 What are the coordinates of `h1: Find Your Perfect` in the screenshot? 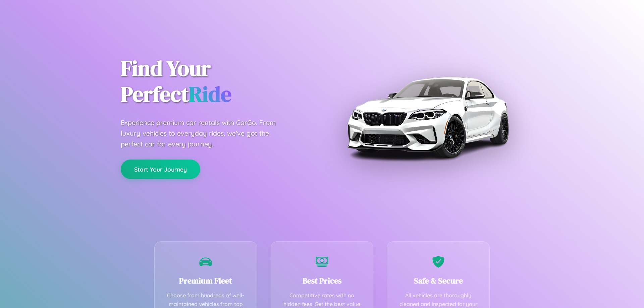 It's located at (216, 81).